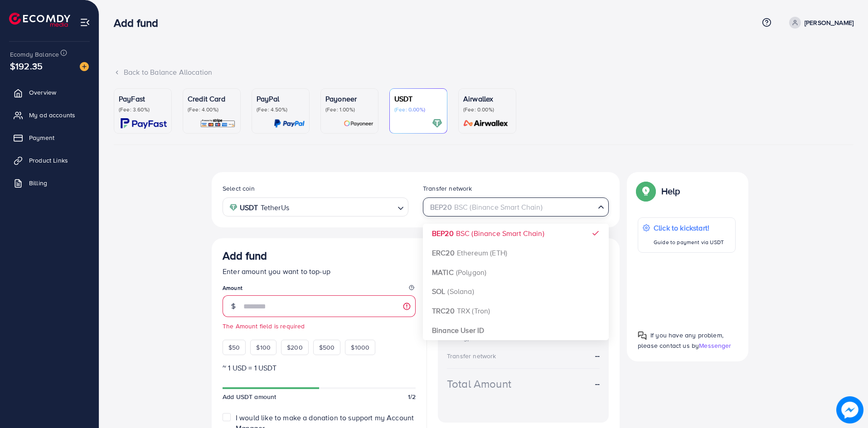  Describe the element at coordinates (249, 208) in the screenshot. I see `strong: USDT` at that location.